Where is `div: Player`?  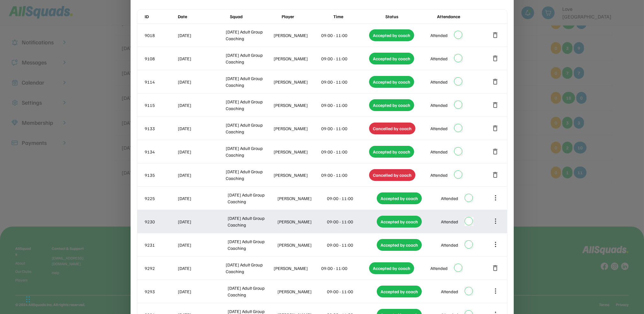 div: Player is located at coordinates (306, 17).